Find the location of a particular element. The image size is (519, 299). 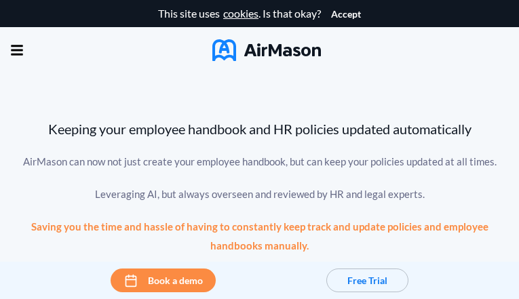

button: Accept cookies is located at coordinates (346, 14).